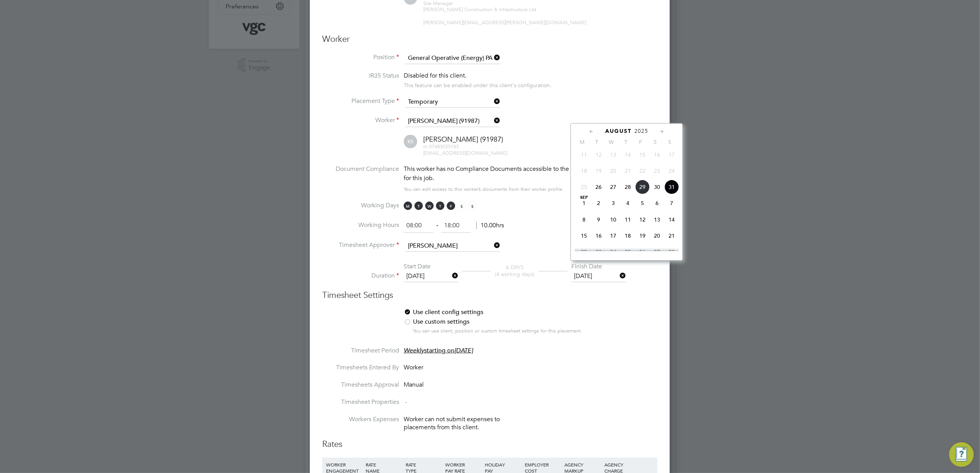 The image size is (980, 473). Describe the element at coordinates (490, 296) in the screenshot. I see `h3: Timesheet Settings` at that location.